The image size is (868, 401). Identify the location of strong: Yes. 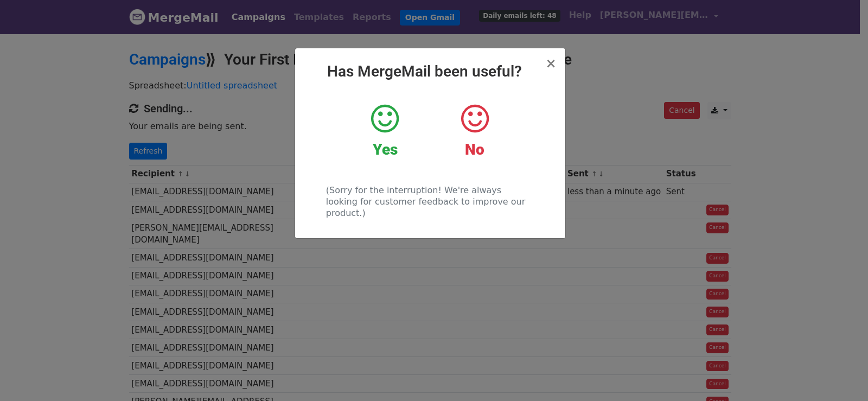
(385, 149).